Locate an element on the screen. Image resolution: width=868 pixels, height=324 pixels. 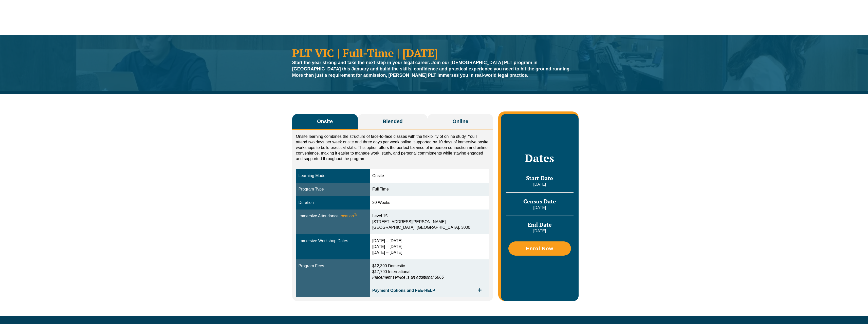
span: Blended is located at coordinates (392, 121).